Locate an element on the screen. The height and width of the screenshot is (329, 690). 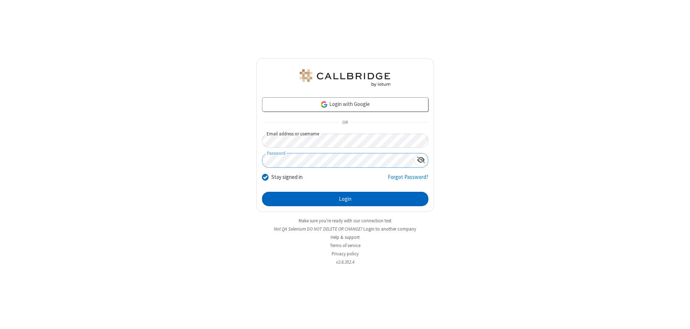
img: QA Selenium DO NOT DELETE OR CHANGE is located at coordinates (345, 78).